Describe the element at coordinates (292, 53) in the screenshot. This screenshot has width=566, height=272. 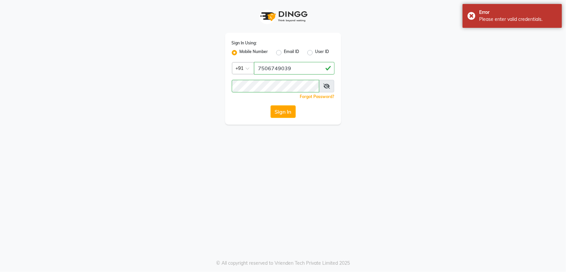
I see `label: Email ID` at that location.